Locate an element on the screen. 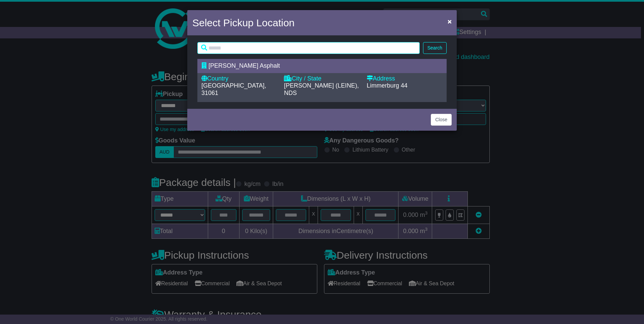  div: Address is located at coordinates (405, 79).